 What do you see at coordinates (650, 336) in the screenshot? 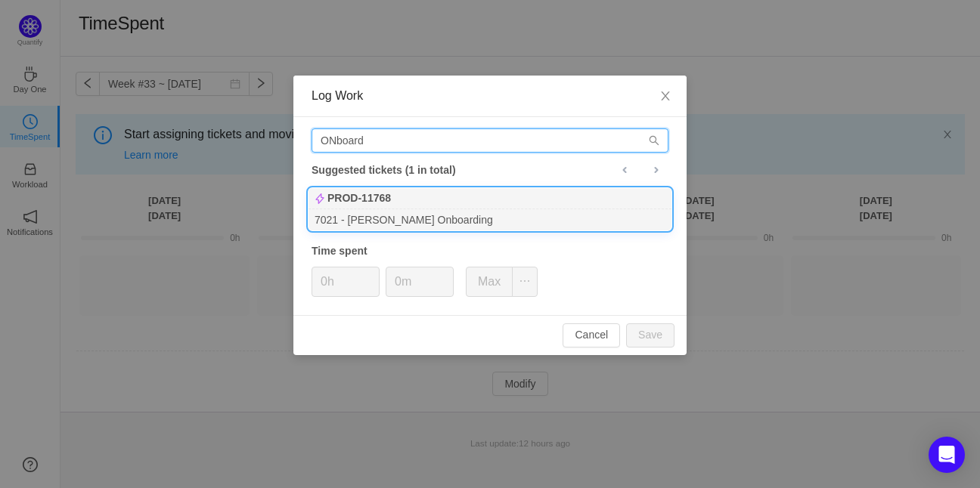
I see `button: Save` at bounding box center [650, 336].